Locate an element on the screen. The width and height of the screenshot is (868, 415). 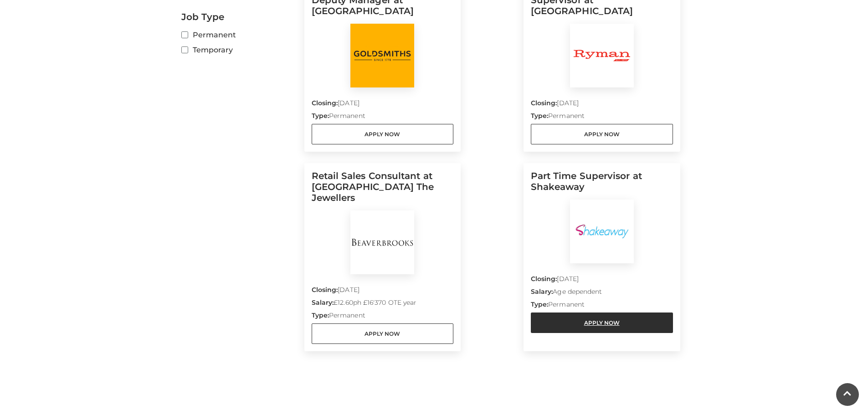
img: Ryman is located at coordinates (602, 55).